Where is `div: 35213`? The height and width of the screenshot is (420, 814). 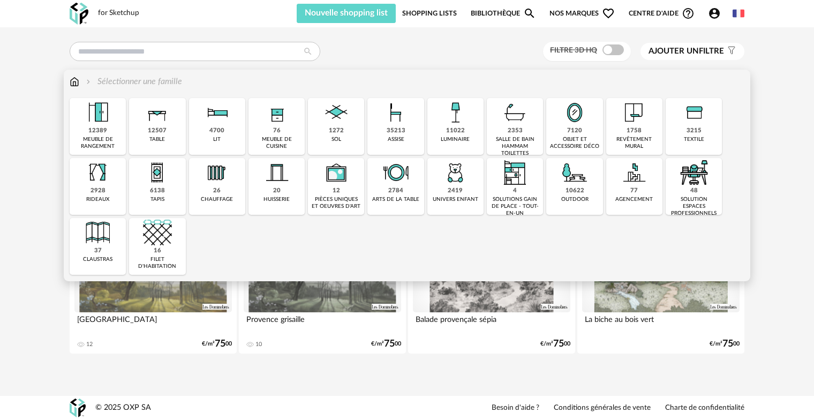
div: 35213 is located at coordinates (396, 131).